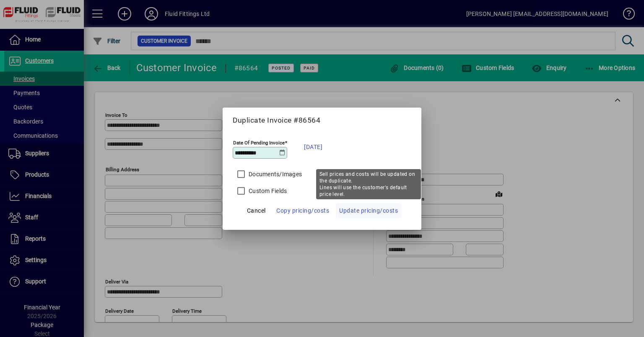  What do you see at coordinates (369, 211) in the screenshot?
I see `button: Update pricing/costs` at bounding box center [369, 211].